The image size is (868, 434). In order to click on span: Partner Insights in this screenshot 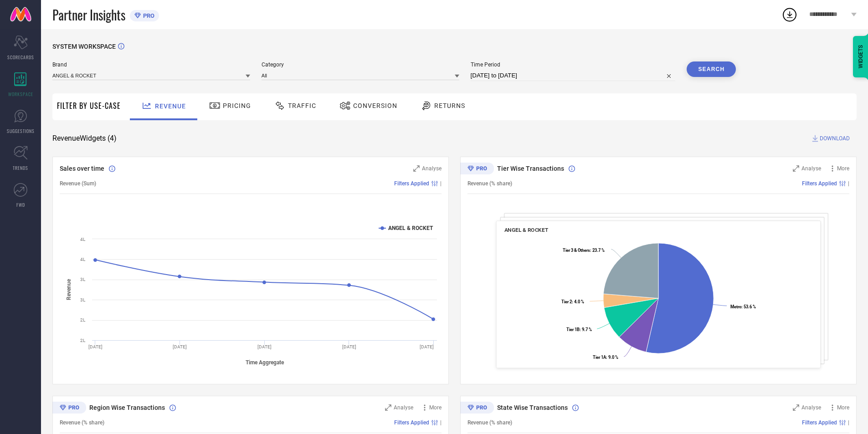, I will do `click(89, 14)`.